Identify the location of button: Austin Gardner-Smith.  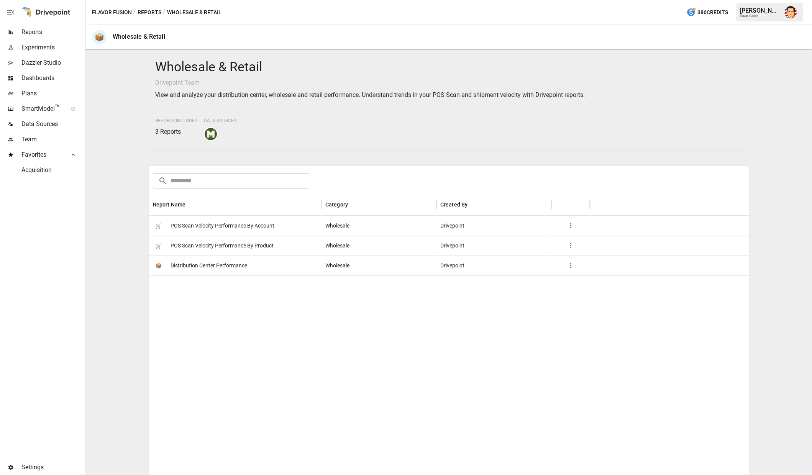
(791, 12).